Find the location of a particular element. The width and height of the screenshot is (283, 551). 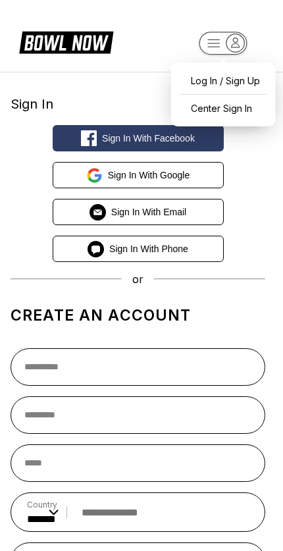

button: Sign in with Email is located at coordinates (138, 212).